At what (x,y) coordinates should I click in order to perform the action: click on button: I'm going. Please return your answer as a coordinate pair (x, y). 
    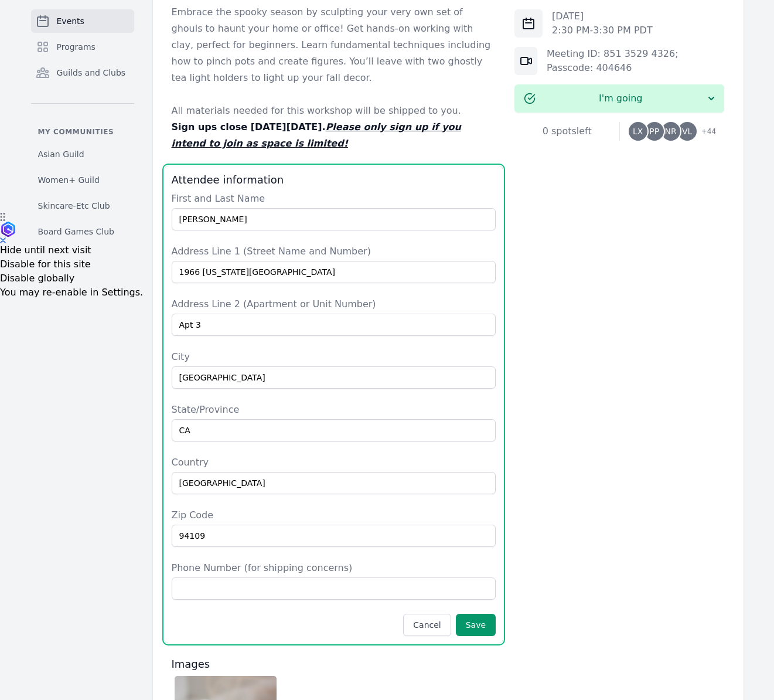
    Looking at the image, I should click on (620, 98).